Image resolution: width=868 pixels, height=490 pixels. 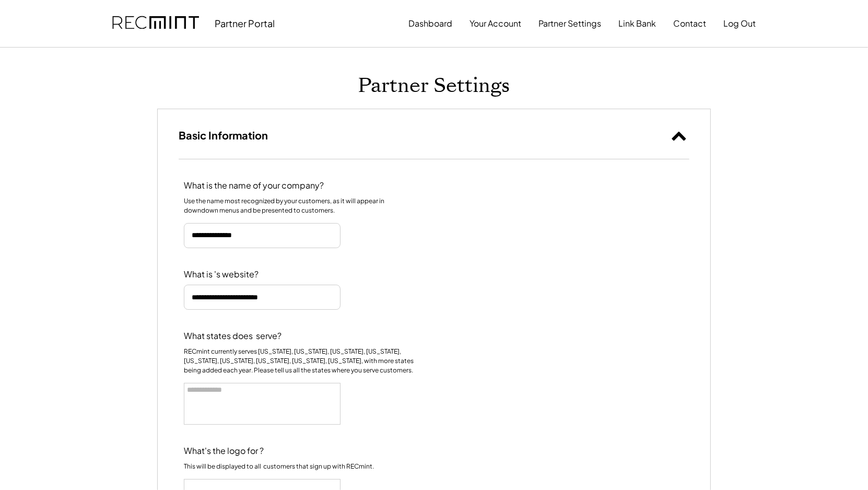 I want to click on button: Contact, so click(x=690, y=24).